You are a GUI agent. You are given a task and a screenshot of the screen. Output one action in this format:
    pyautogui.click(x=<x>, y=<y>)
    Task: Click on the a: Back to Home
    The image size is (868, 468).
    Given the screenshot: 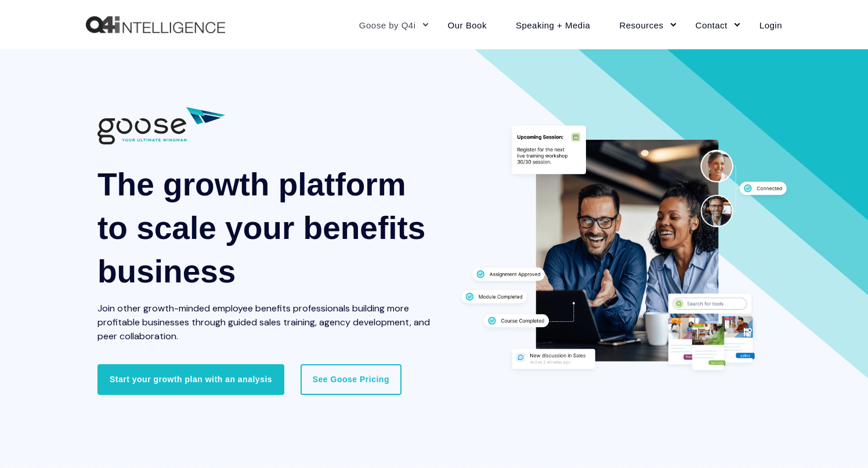 What is the action you would take?
    pyautogui.click(x=156, y=25)
    